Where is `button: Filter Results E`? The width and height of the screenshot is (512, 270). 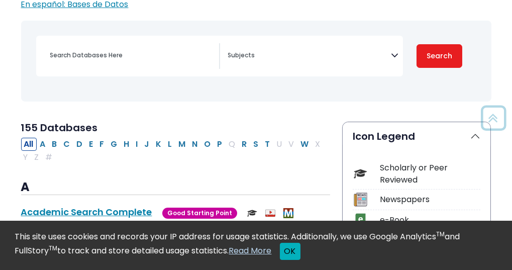 button: Filter Results E is located at coordinates (91, 144).